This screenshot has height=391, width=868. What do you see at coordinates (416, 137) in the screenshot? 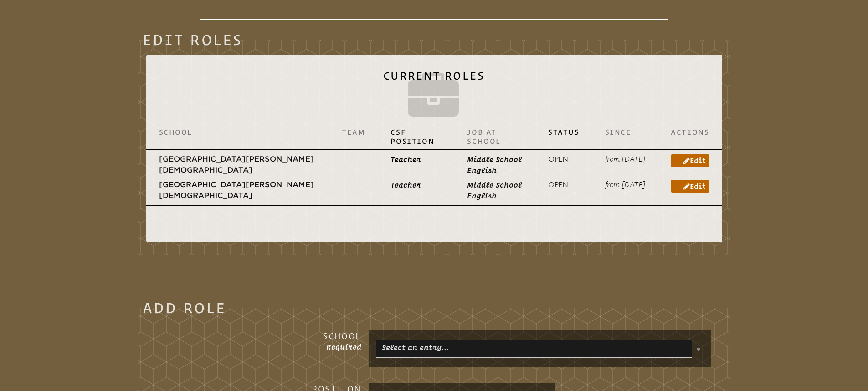
I see `p: CSF Position` at bounding box center [416, 137].